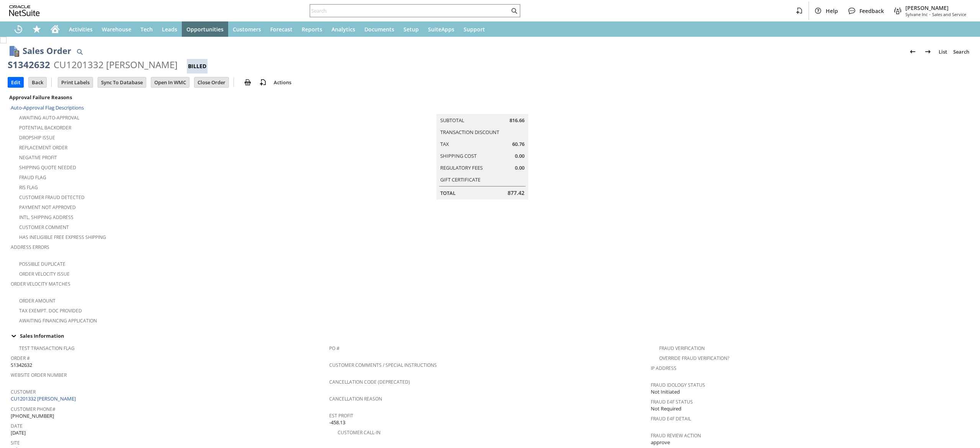  What do you see at coordinates (51, 311) in the screenshot?
I see `a: Tax Exempt. Doc Provided` at bounding box center [51, 311].